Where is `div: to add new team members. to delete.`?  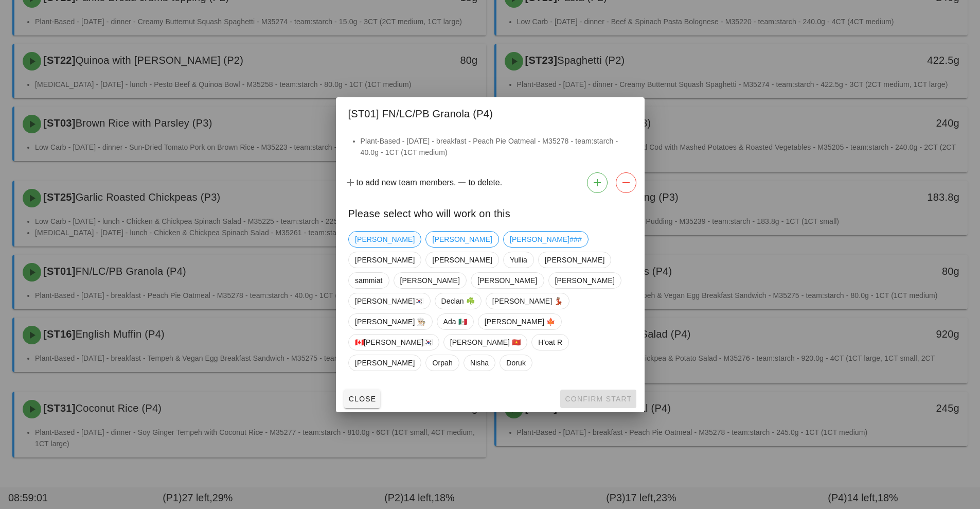
div: to add new team members. to delete. is located at coordinates (490, 183).